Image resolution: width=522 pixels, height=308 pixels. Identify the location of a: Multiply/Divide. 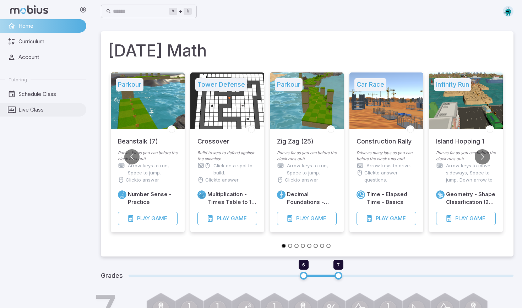
(202, 195).